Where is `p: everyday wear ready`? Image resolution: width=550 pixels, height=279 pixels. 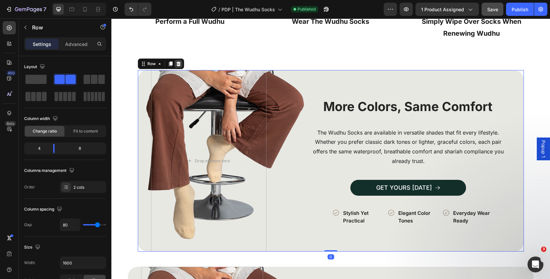 p: everyday wear ready is located at coordinates (360, 198).